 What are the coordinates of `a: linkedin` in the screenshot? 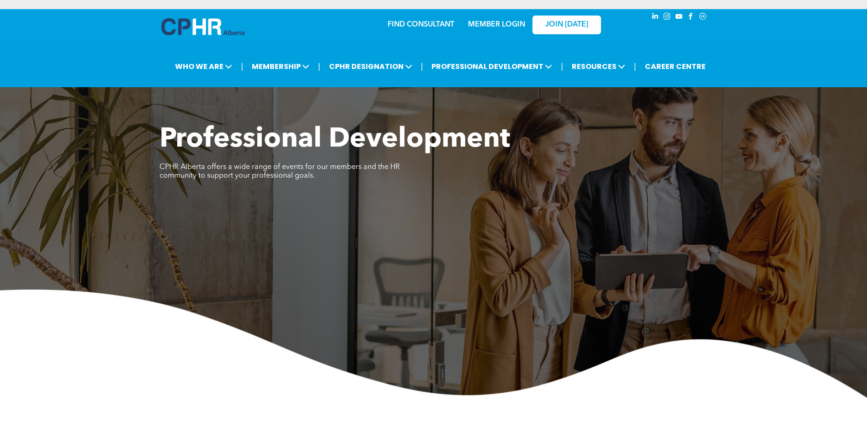 It's located at (655, 17).